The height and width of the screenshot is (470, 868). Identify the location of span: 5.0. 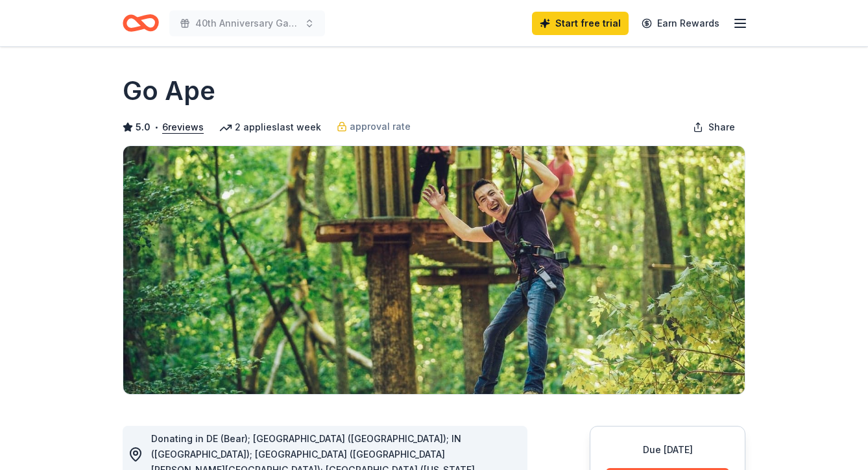
(143, 127).